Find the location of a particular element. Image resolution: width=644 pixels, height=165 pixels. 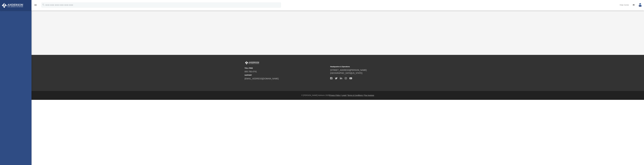

small: SUPPORT is located at coordinates (286, 75).